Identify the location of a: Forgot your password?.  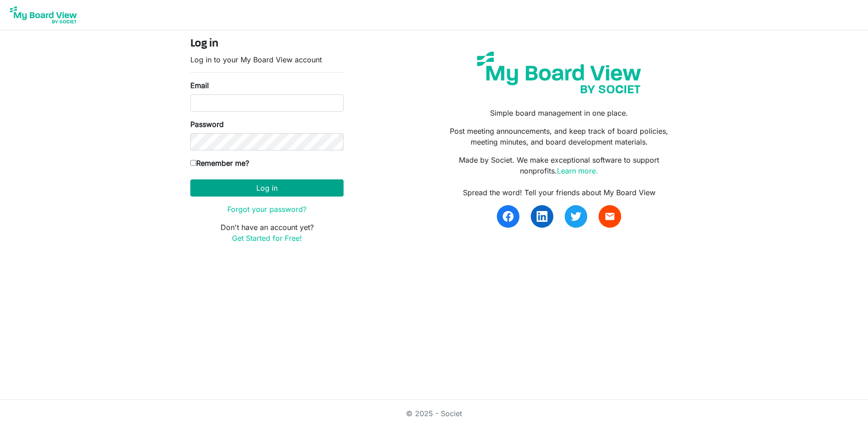
(266, 209).